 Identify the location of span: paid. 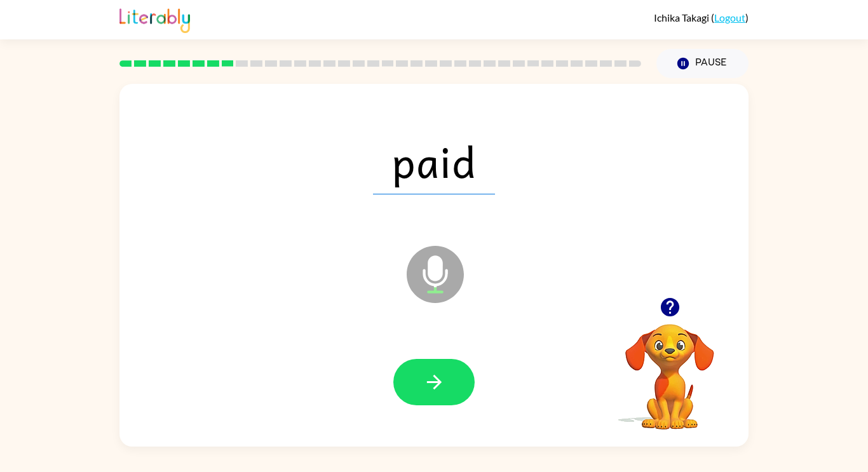
(434, 162).